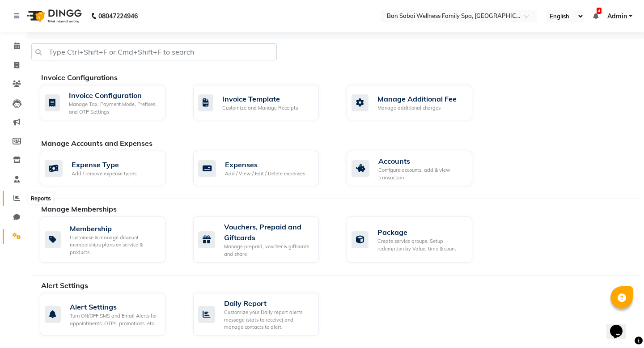  I want to click on div: Manage prepaid, voucher & giftcards and share, so click(268, 250).